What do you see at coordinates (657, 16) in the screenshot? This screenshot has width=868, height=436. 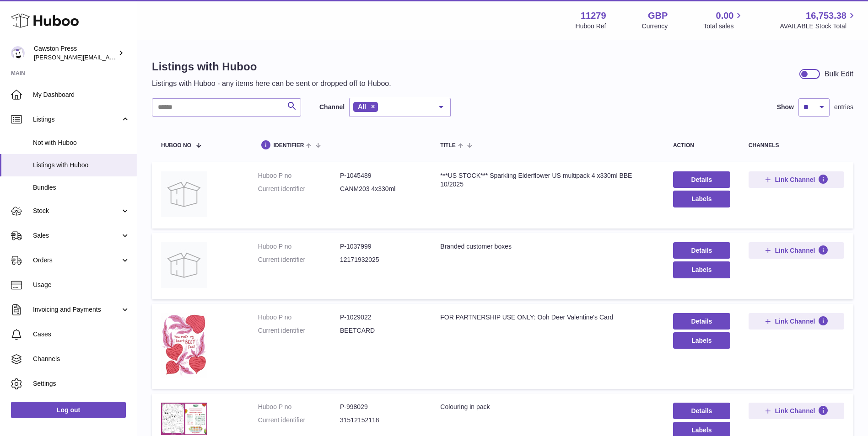 I see `strong: GBP` at bounding box center [657, 16].